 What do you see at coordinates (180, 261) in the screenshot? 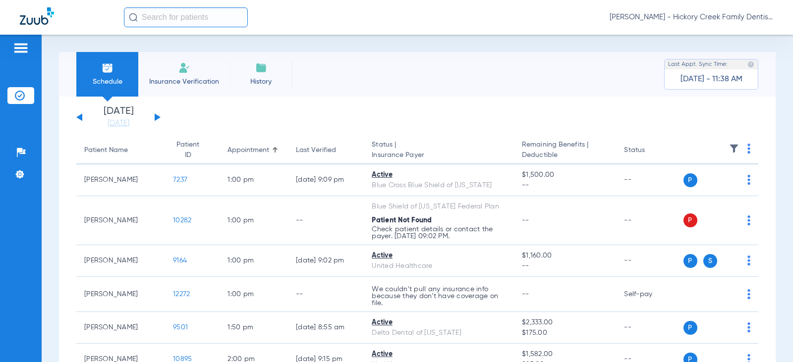
I see `span: 9164` at bounding box center [180, 261].